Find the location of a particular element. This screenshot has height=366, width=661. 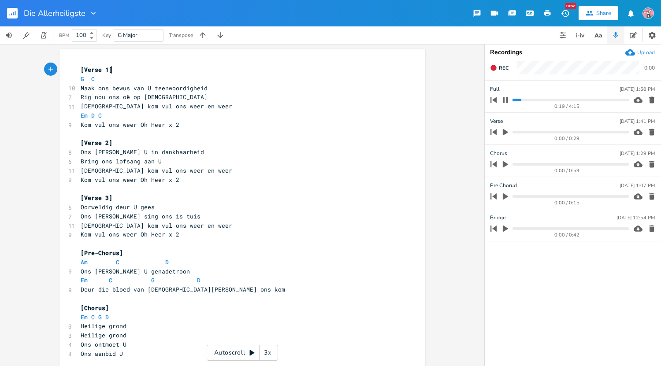

span: [Verse 2] is located at coordinates (97, 143).